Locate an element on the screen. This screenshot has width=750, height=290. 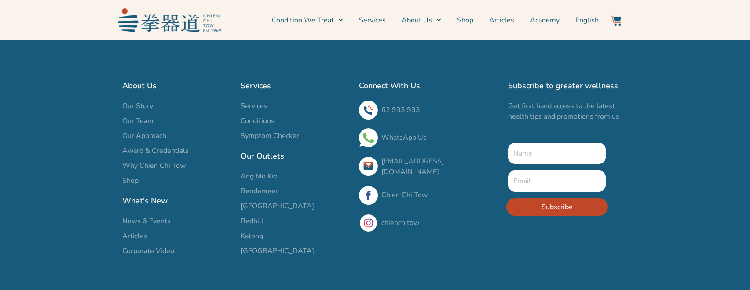
form: New Form is located at coordinates (557, 183).